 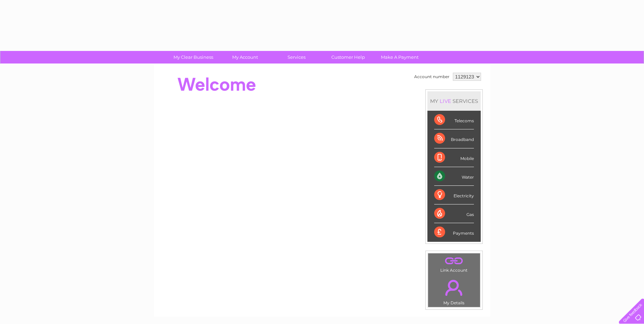 I want to click on div: LIVE, so click(x=445, y=101).